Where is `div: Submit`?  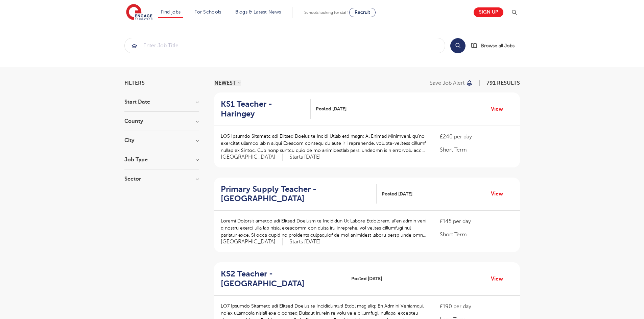
div: Submit is located at coordinates (285, 45).